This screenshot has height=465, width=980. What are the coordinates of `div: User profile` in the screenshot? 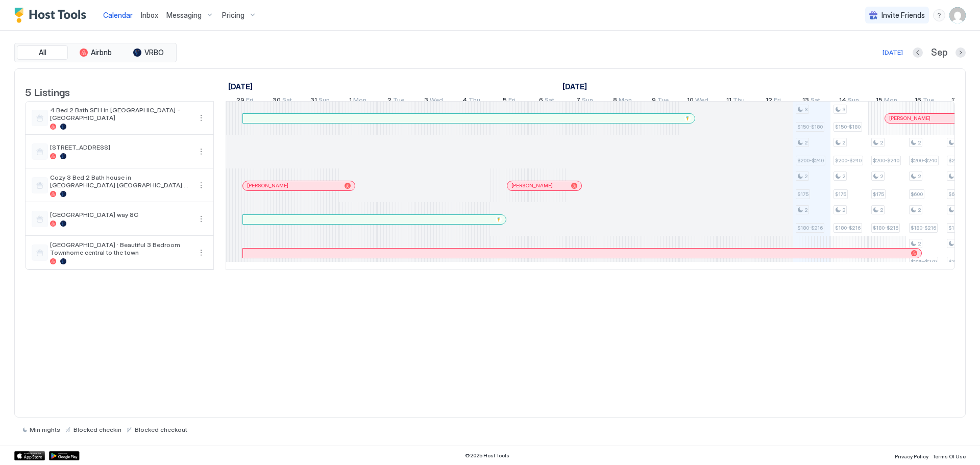 It's located at (957, 16).